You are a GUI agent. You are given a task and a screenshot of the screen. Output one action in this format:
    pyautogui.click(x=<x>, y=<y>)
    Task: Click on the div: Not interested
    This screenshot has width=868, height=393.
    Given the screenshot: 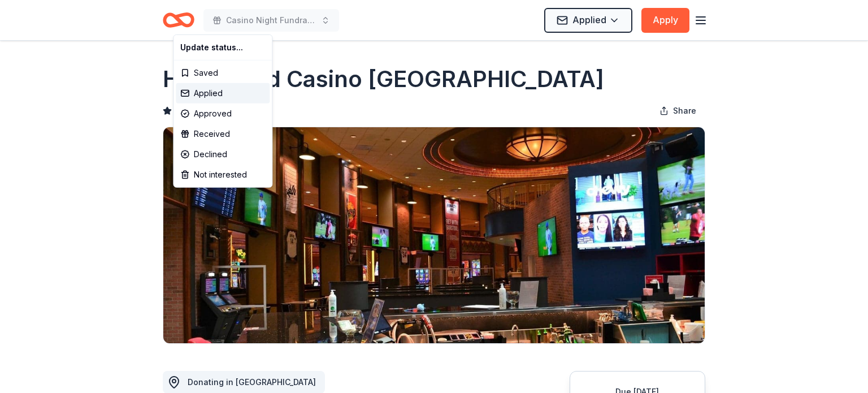 What is the action you would take?
    pyautogui.click(x=223, y=175)
    